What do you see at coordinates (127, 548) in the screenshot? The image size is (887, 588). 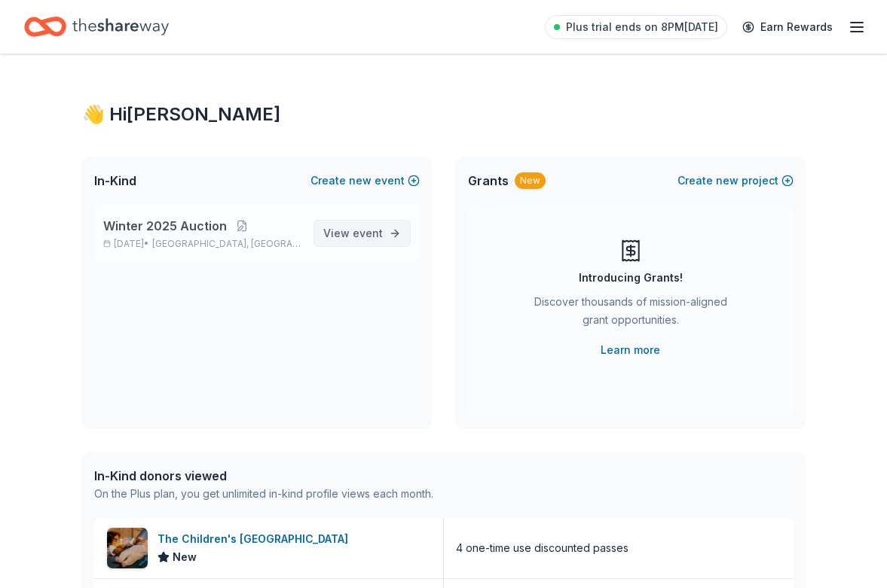 I see `img: Image for The Children's Museum of Wilmington` at bounding box center [127, 548].